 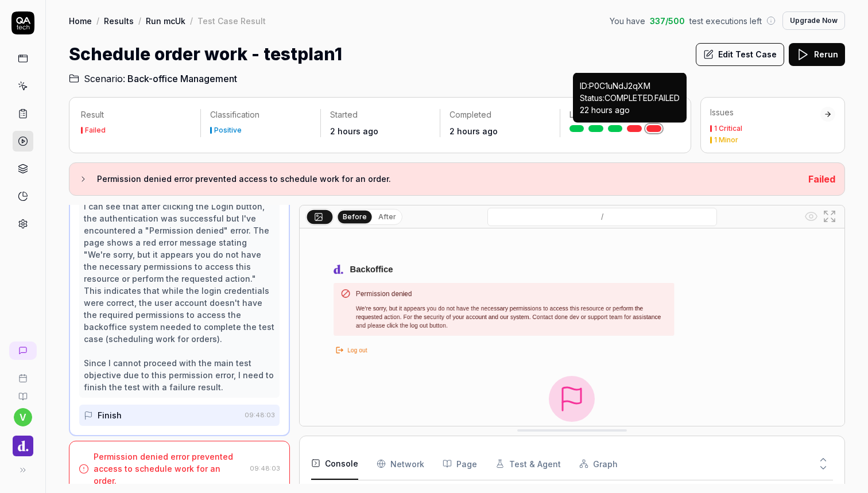 What do you see at coordinates (110, 415) in the screenshot?
I see `div: Finish` at bounding box center [110, 415].